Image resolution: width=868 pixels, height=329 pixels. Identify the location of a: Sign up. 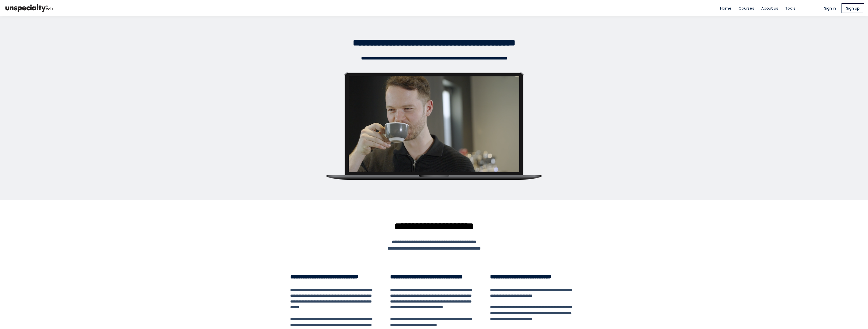
(852, 8).